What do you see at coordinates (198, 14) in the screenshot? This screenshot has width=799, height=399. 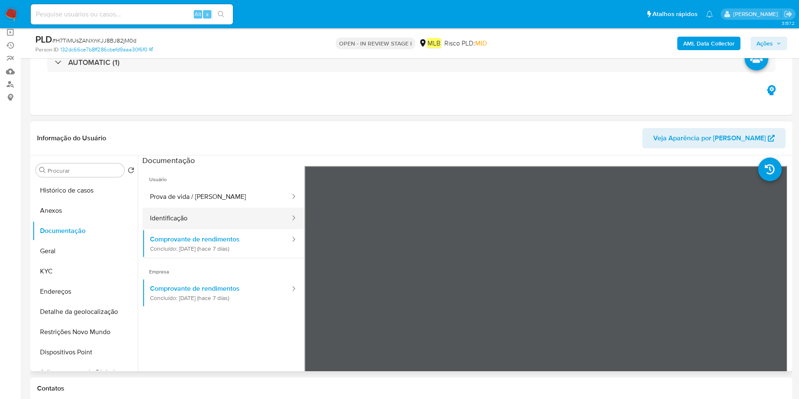 I see `span: Alt` at bounding box center [198, 14].